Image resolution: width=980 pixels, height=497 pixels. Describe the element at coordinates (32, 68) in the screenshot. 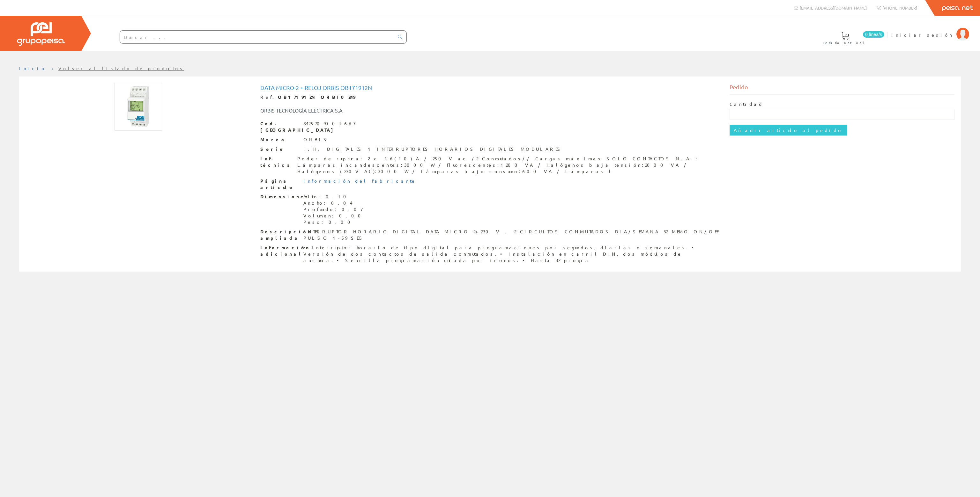

I see `a: Inicio` at that location.